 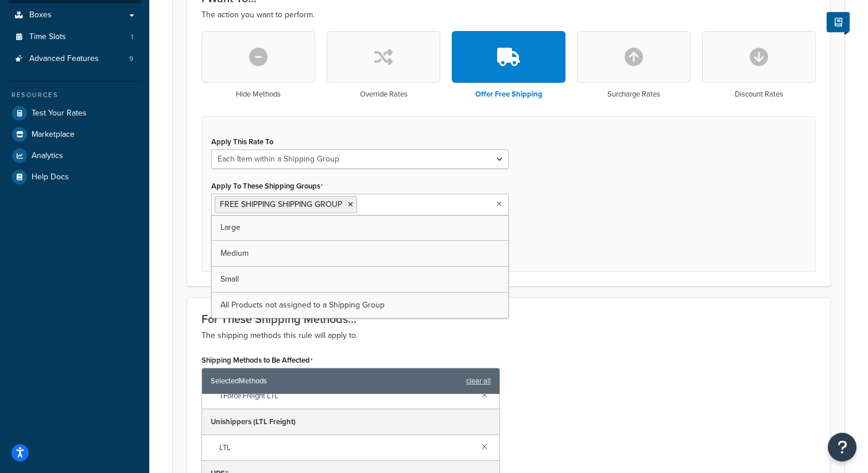 What do you see at coordinates (281, 204) in the screenshot?
I see `span: FREE SHIPPING SHIPPING GROUP` at bounding box center [281, 204].